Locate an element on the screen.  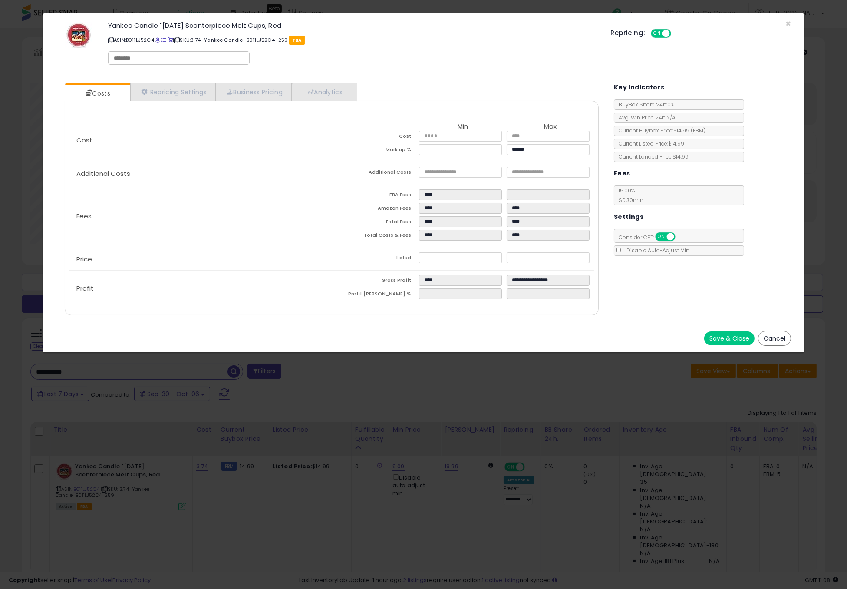
h5: Settings is located at coordinates (629, 217).